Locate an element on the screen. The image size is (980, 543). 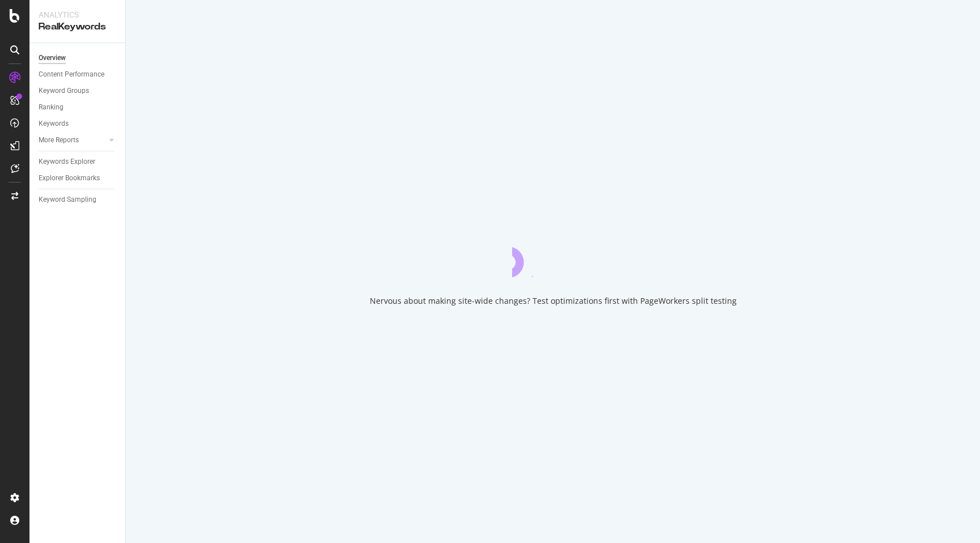
div: RealKeywords is located at coordinates (77, 27).